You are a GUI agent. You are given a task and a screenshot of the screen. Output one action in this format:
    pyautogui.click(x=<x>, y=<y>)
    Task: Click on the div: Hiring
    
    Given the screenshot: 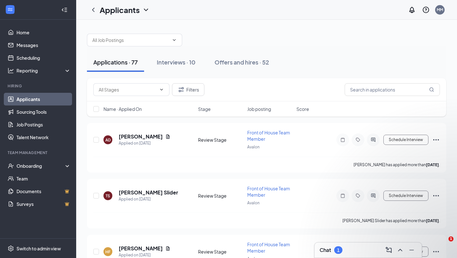 What is the action you would take?
    pyautogui.click(x=38, y=86)
    